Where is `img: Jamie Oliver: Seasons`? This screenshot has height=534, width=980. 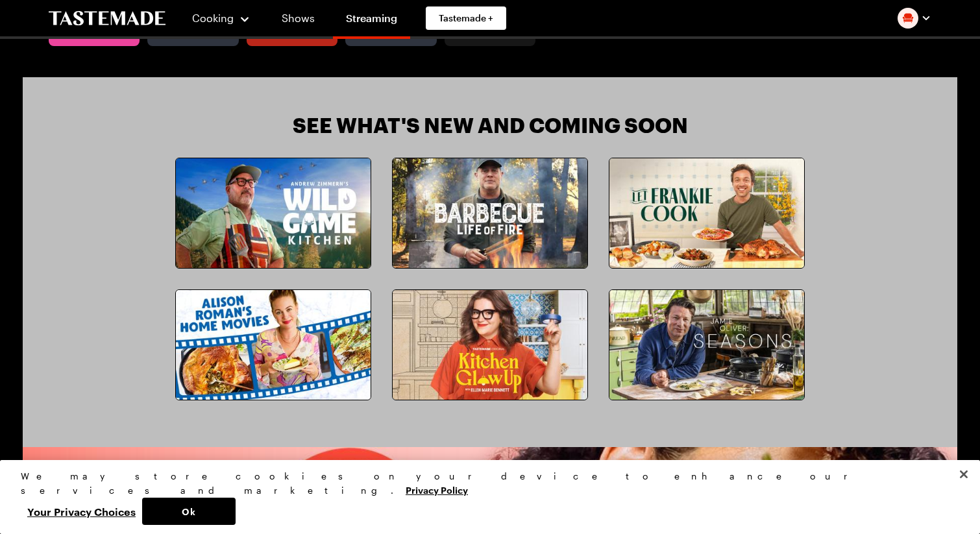
img: Jamie Oliver: Seasons is located at coordinates (707, 345).